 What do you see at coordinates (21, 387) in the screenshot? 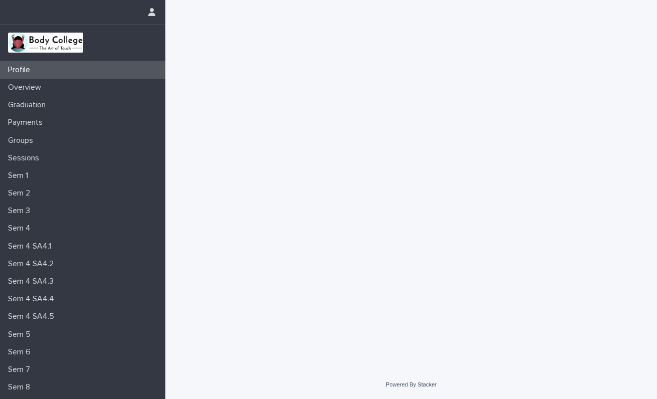
I see `p: Sem 8` at bounding box center [21, 387].